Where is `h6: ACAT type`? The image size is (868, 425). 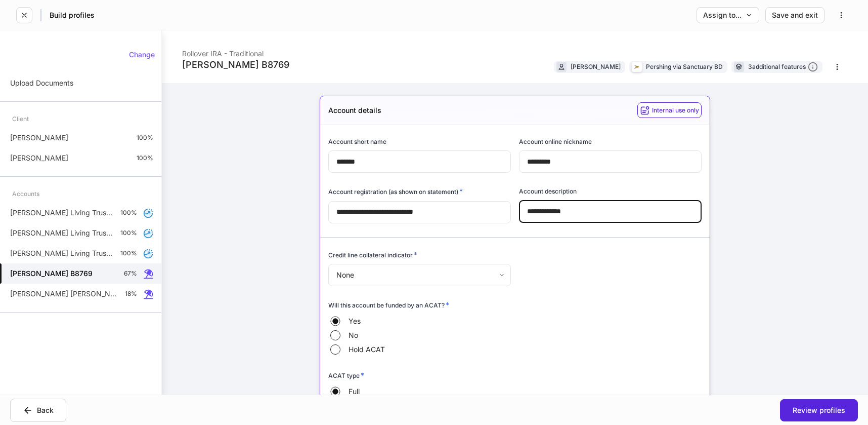 h6: ACAT type is located at coordinates (346, 375).